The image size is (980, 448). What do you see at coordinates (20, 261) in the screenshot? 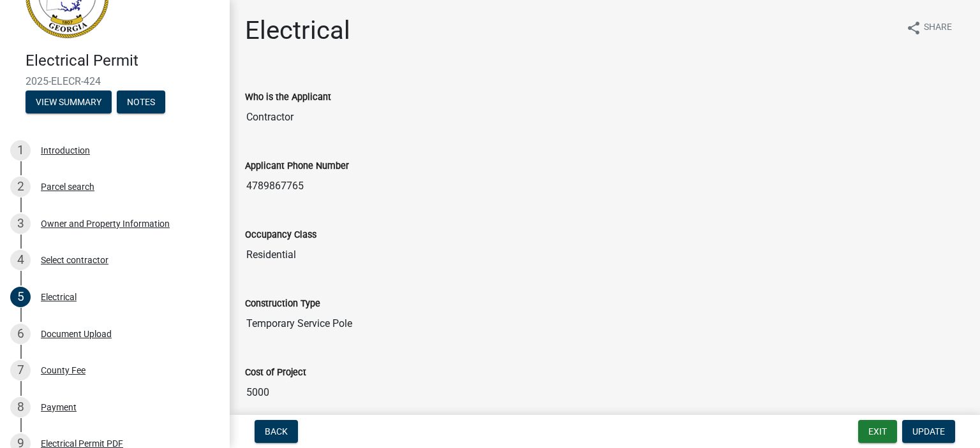
I see `div: 4` at bounding box center [20, 261].